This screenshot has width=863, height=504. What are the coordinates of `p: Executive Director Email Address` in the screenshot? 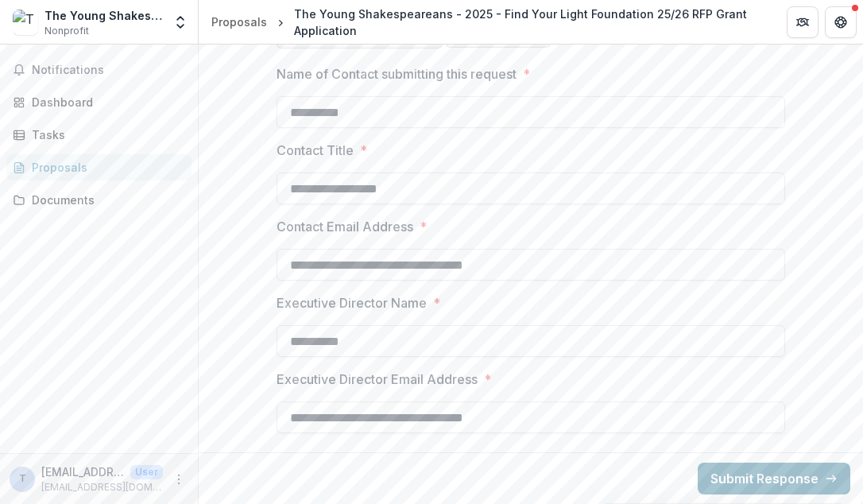 It's located at (376, 379).